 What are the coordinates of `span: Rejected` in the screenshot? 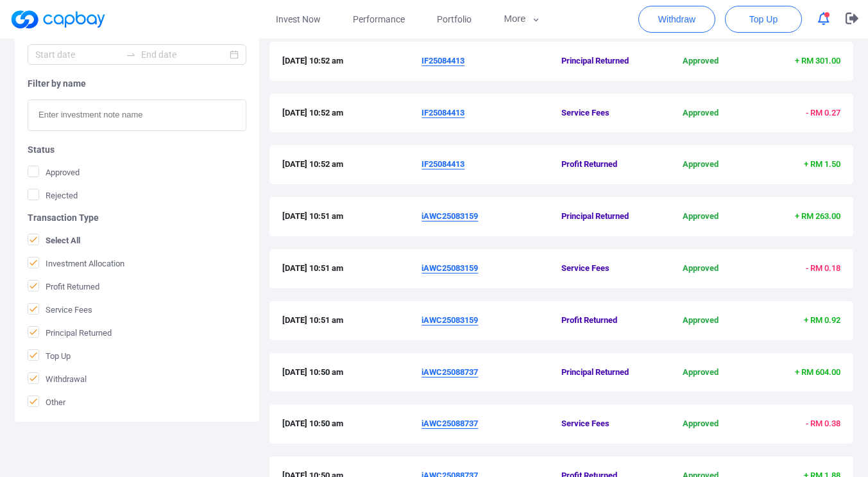 It's located at (53, 195).